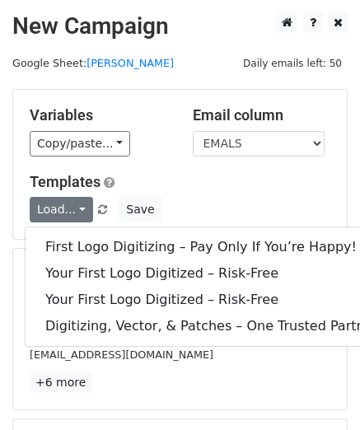 The width and height of the screenshot is (360, 430). What do you see at coordinates (140, 209) in the screenshot?
I see `button: Save` at bounding box center [140, 209].